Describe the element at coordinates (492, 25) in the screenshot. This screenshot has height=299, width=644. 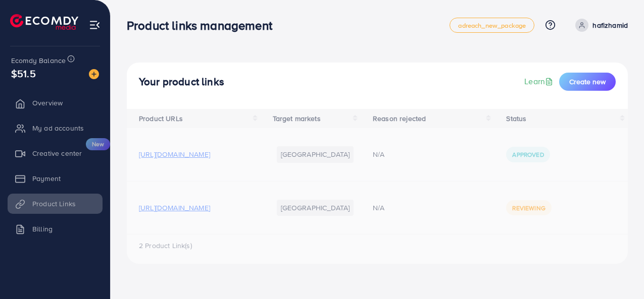
I see `a: adreach_new_package` at that location.